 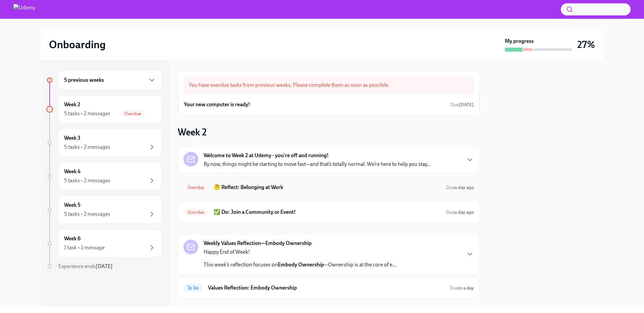 I want to click on span: To Do, so click(x=193, y=288).